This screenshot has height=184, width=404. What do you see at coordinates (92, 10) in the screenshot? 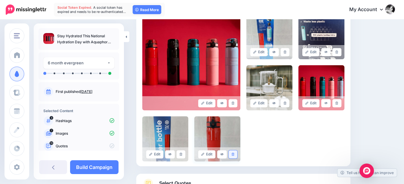
I see `span: A social token has expired and needs to be re-authenticated…` at bounding box center [92, 10].